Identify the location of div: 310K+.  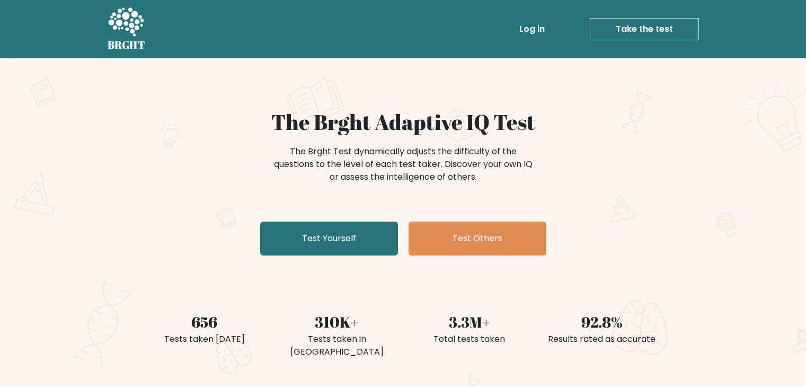
(337, 322).